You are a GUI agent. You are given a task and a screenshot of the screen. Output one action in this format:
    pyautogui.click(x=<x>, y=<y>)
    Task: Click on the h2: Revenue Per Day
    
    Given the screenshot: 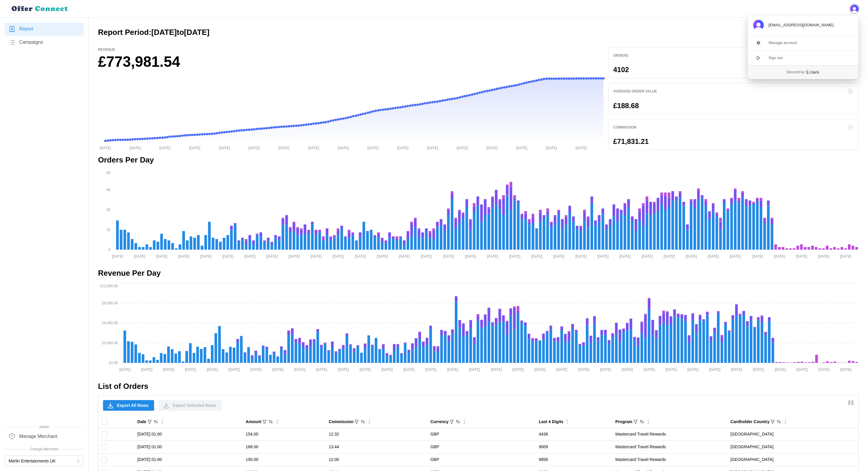 What is the action you would take?
    pyautogui.click(x=478, y=273)
    